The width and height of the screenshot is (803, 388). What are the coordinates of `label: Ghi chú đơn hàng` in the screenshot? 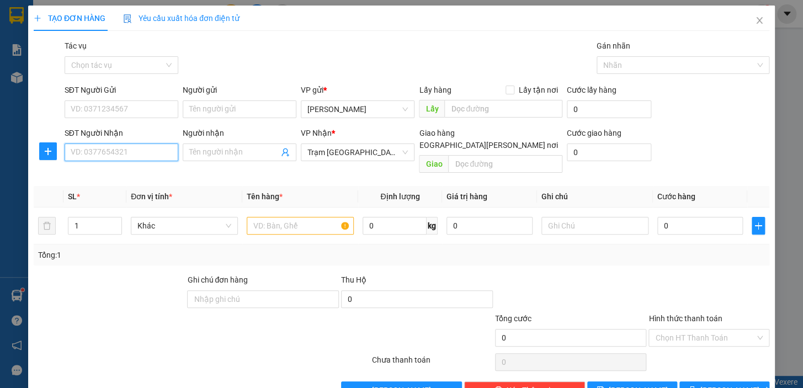 It's located at (218, 280).